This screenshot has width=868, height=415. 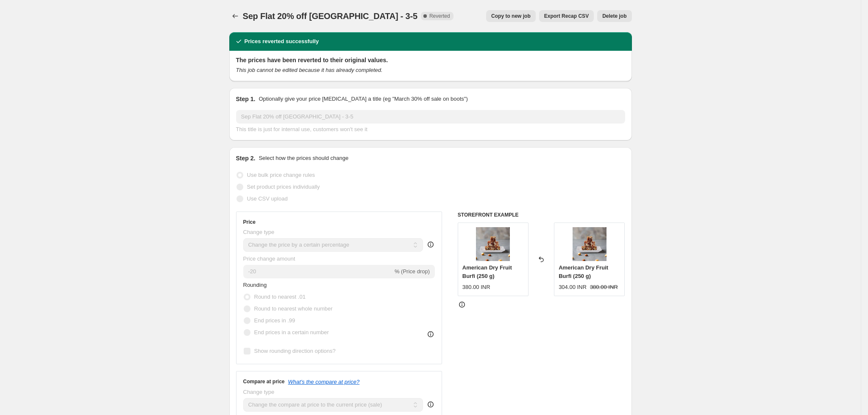 I want to click on span: Reverted, so click(x=439, y=16).